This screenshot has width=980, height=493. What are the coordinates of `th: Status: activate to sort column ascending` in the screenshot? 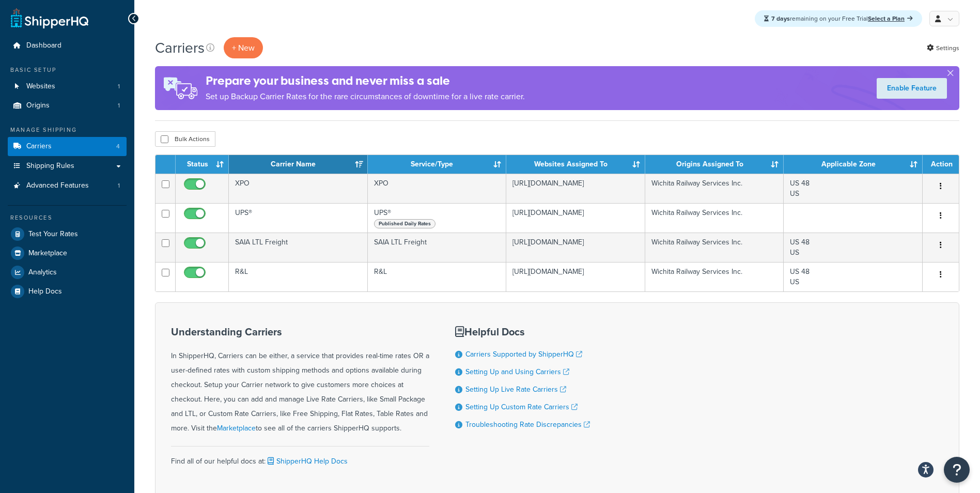 It's located at (202, 164).